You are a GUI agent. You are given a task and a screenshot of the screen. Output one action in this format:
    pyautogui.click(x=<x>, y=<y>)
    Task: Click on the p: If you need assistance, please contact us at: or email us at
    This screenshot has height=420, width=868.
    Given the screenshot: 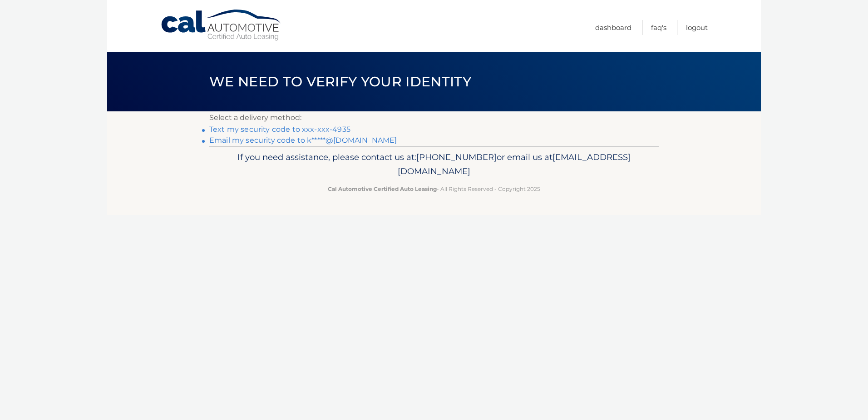 What is the action you would take?
    pyautogui.click(x=434, y=164)
    